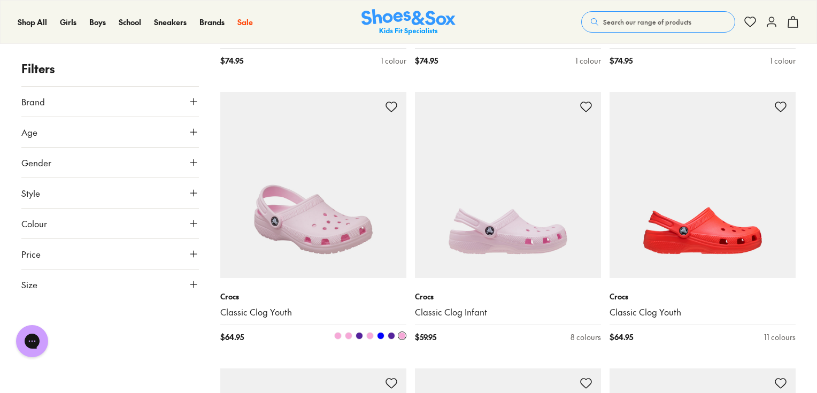  What do you see at coordinates (508, 312) in the screenshot?
I see `a: Classic Clog Infant` at bounding box center [508, 312].